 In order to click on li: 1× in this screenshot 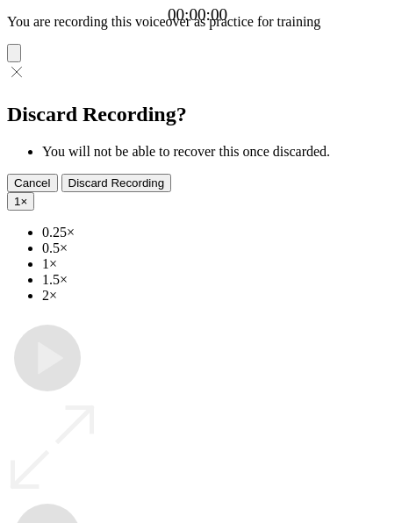, I will do `click(215, 264)`.